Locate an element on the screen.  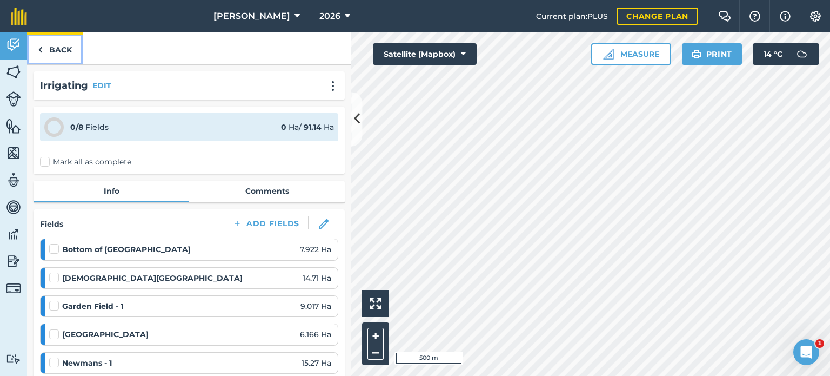
strong: 0 is located at coordinates (284, 127).